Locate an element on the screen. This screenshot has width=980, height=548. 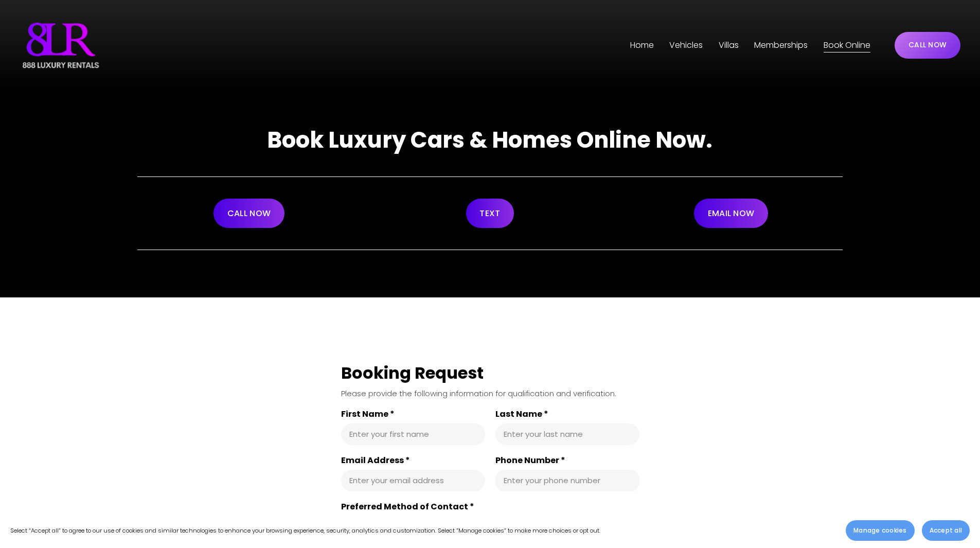
button: Accept all is located at coordinates (946, 530).